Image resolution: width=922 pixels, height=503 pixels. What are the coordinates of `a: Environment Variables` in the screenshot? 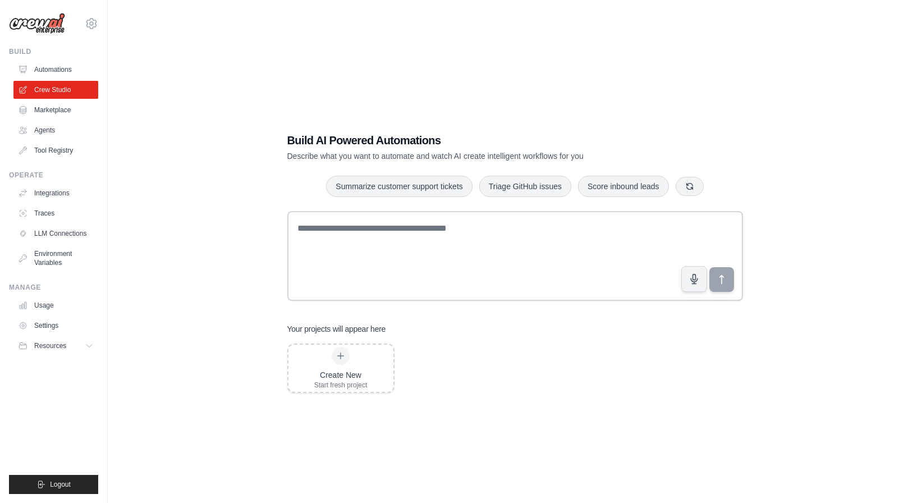 It's located at (56, 258).